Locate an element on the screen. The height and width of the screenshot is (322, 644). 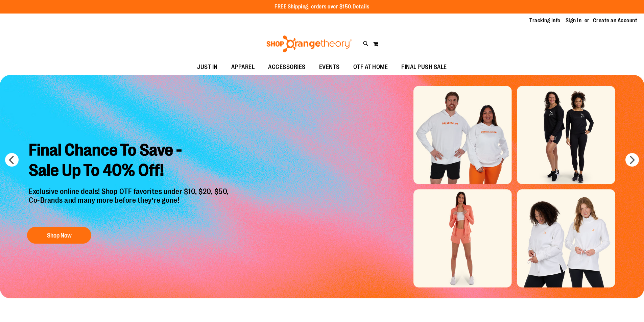
a: Tracking Info is located at coordinates (545, 21).